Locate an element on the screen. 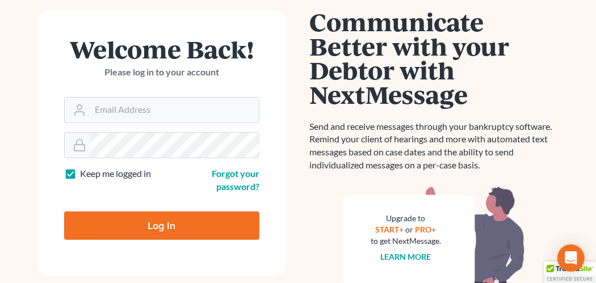  h1: Communicate Better with your Debtor with NextMessage is located at coordinates (434, 58).